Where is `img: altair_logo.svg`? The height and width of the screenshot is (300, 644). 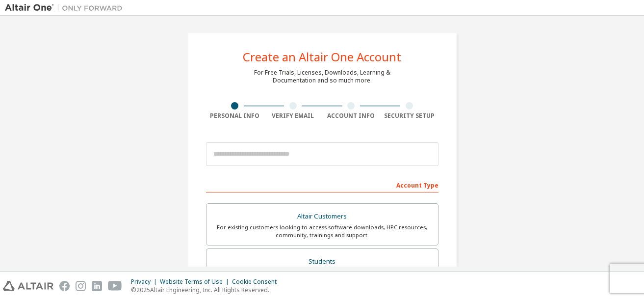
img: altair_logo.svg is located at coordinates (28, 286).